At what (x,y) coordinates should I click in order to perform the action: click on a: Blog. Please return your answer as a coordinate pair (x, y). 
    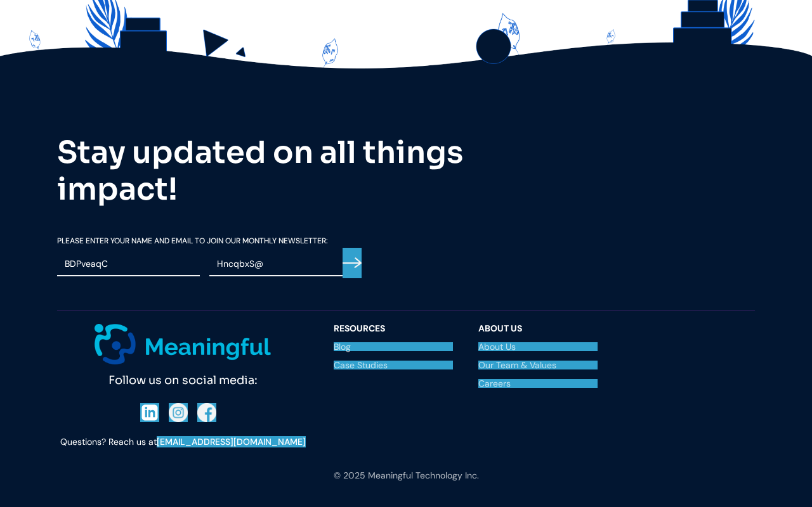
    Looking at the image, I should click on (393, 347).